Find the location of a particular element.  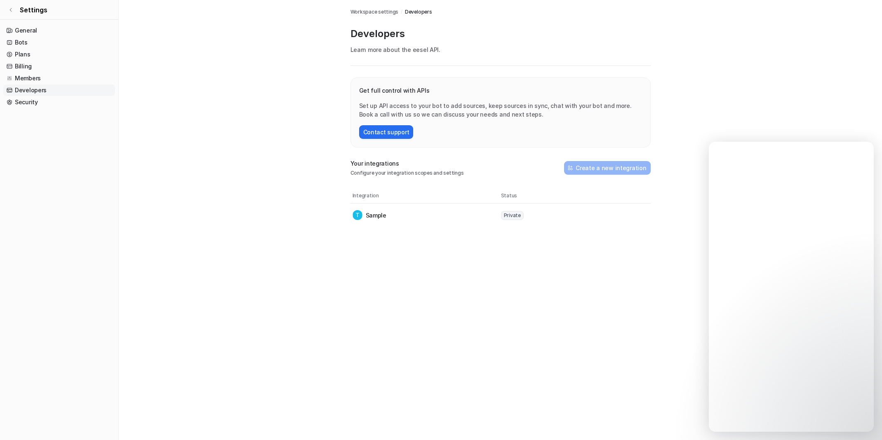

p: Your integrations is located at coordinates (407, 163).